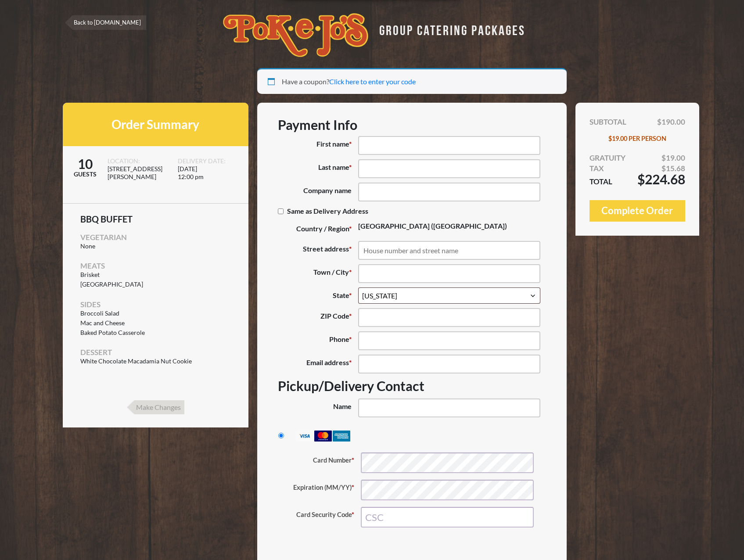 This screenshot has width=744, height=560. I want to click on img: visa, so click(305, 436).